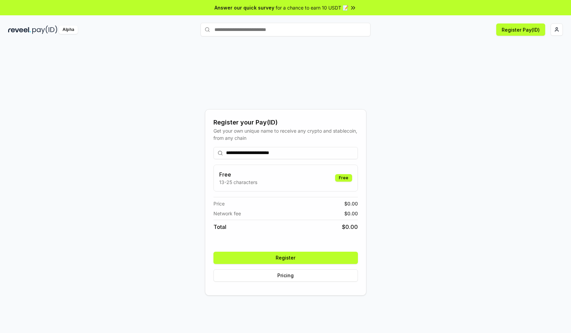 Image resolution: width=571 pixels, height=333 pixels. I want to click on button: Pricing, so click(286, 276).